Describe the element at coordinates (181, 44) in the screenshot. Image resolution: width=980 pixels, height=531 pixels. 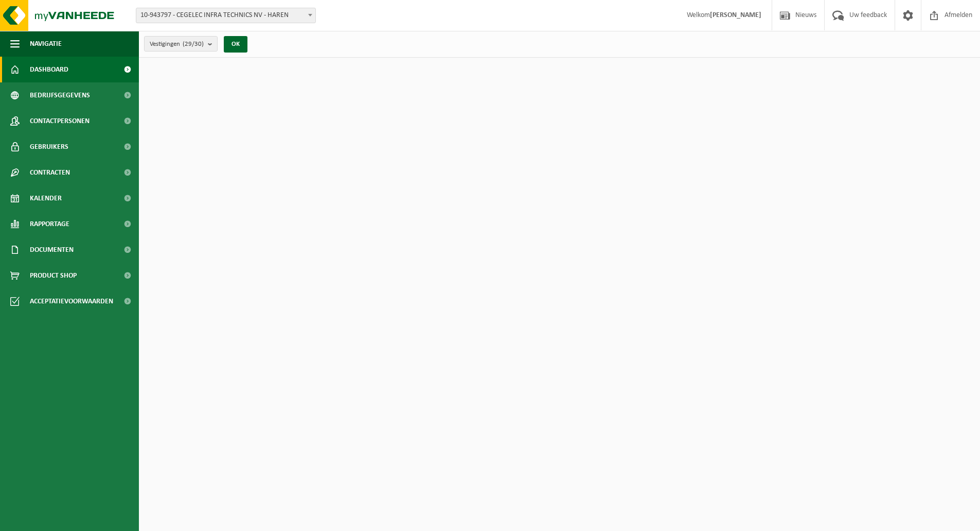
I see `button: Vestigingen(29/30)` at that location.